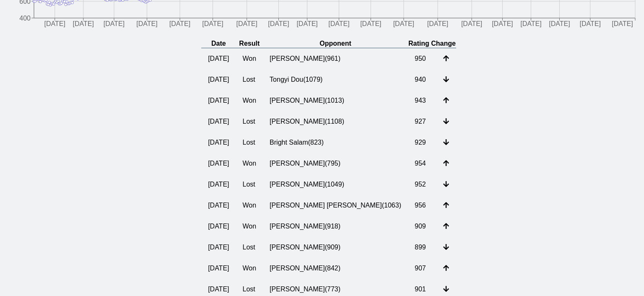 Image resolution: width=644 pixels, height=296 pixels. What do you see at coordinates (432, 43) in the screenshot?
I see `th: Rating Change` at bounding box center [432, 43].